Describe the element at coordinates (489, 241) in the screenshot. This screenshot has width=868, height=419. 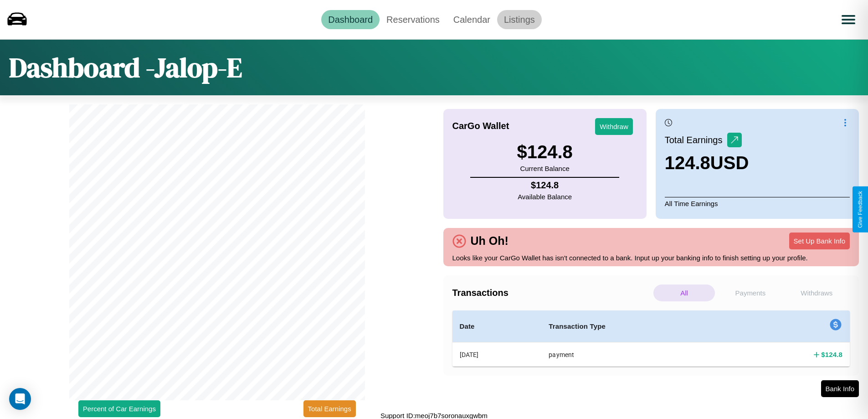
I see `h4: Uh Oh!` at that location.